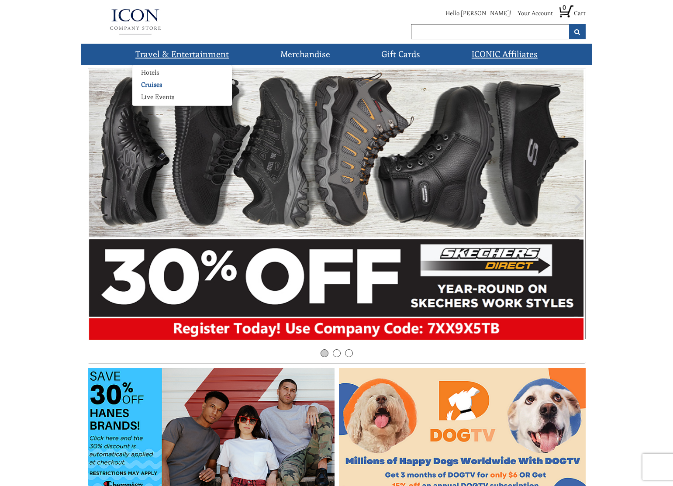 The image size is (673, 486). Describe the element at coordinates (337, 353) in the screenshot. I see `a: 2` at that location.